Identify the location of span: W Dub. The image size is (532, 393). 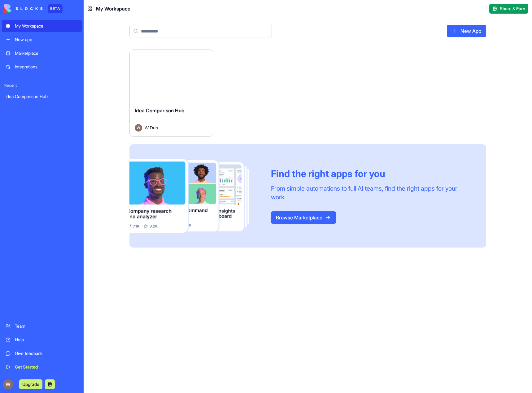
(151, 128).